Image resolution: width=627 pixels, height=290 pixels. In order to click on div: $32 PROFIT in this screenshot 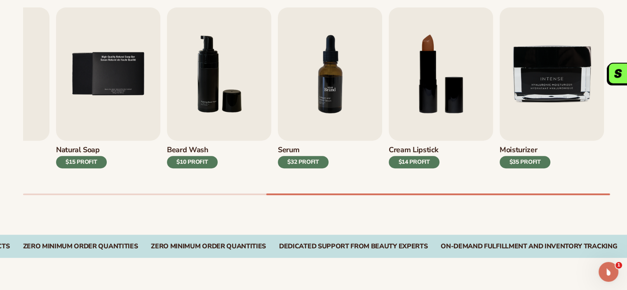, I will do `click(303, 162)`.